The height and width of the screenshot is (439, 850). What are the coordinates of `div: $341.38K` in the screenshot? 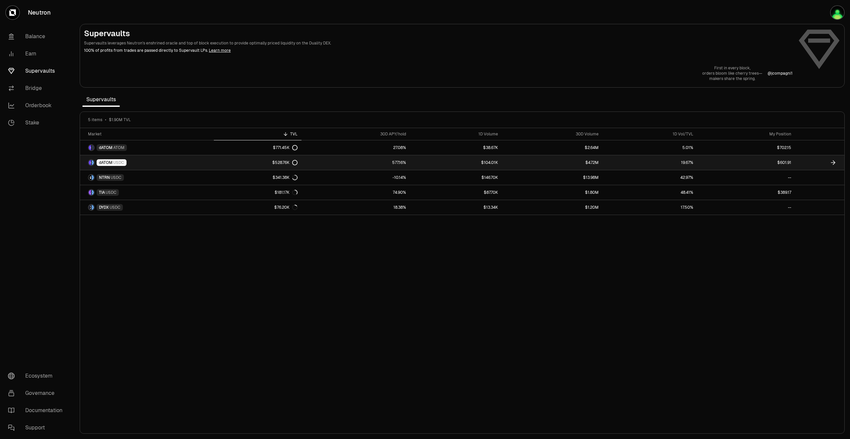 It's located at (285, 178).